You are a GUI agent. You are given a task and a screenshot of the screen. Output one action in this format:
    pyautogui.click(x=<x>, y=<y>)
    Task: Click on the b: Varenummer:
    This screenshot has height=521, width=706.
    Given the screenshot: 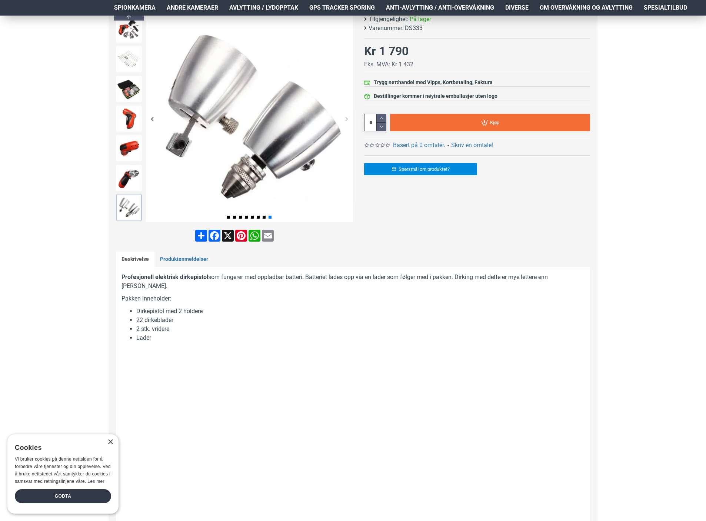 What is the action you would take?
    pyautogui.click(x=386, y=28)
    